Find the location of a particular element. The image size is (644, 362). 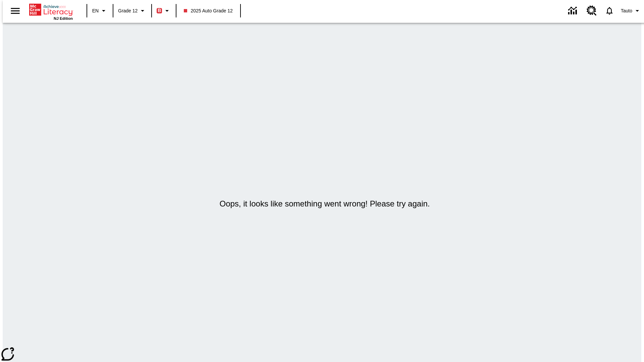

span: Grade 12 is located at coordinates (128, 11).